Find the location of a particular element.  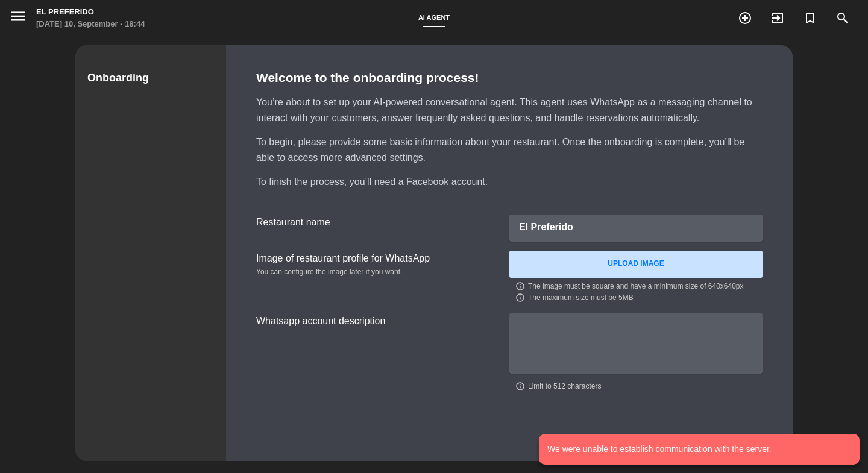

div: You’re about to set up your AI-powered conversational agent. This agent uses WhatsApp as a messag... is located at coordinates (509, 110).